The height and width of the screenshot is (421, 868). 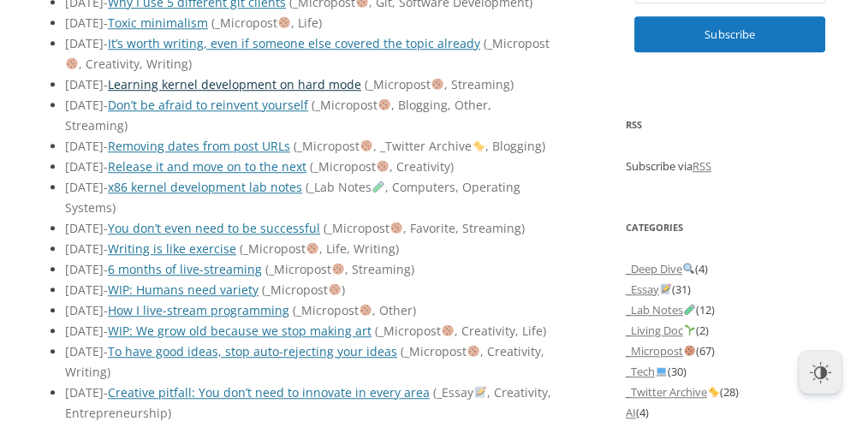 What do you see at coordinates (207, 166) in the screenshot?
I see `a: Release it and move on to the next` at bounding box center [207, 166].